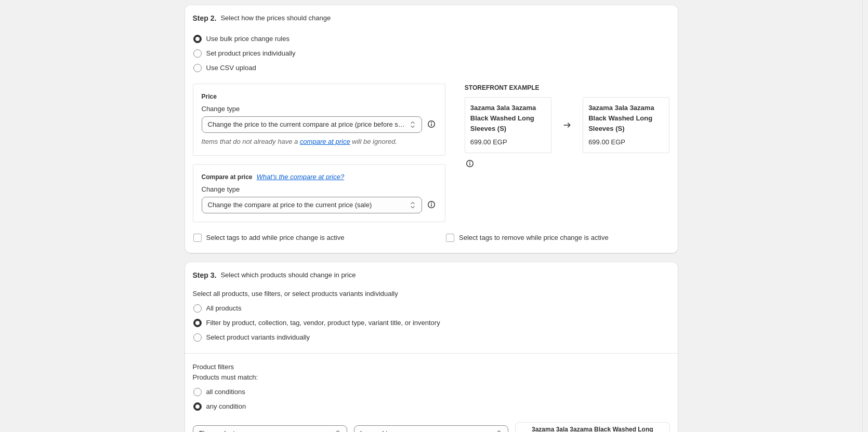 The width and height of the screenshot is (868, 432). I want to click on i: will be ignored., so click(374, 141).